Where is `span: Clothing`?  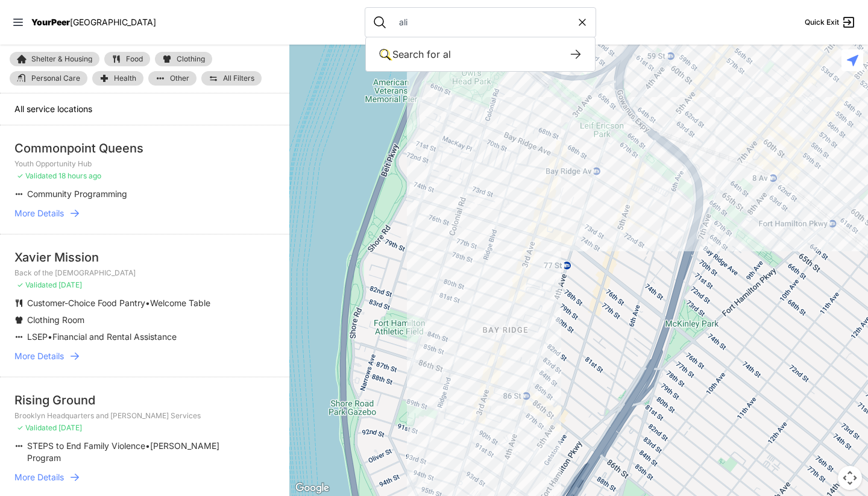 span: Clothing is located at coordinates (190, 59).